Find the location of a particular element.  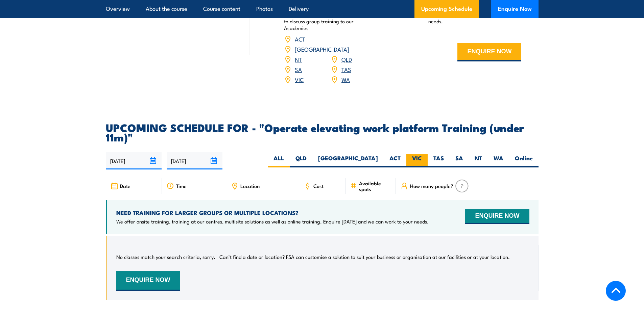

input: From date is located at coordinates (133, 161).